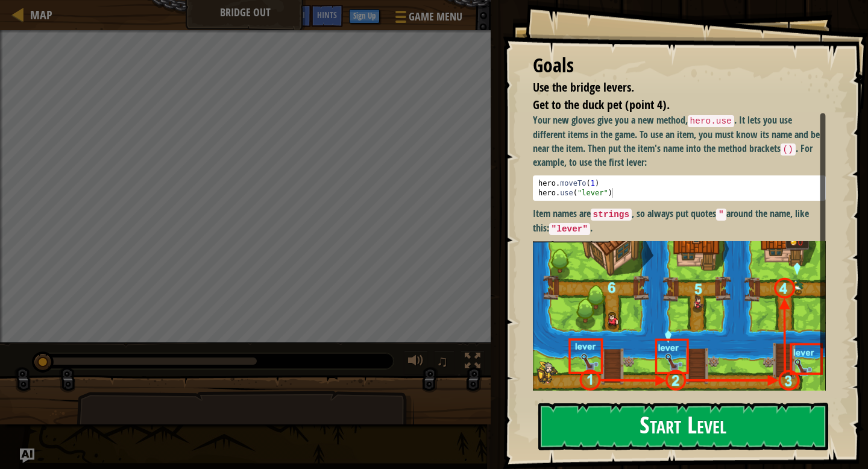 The height and width of the screenshot is (469, 868). What do you see at coordinates (38, 15) in the screenshot?
I see `a: Map` at bounding box center [38, 15].